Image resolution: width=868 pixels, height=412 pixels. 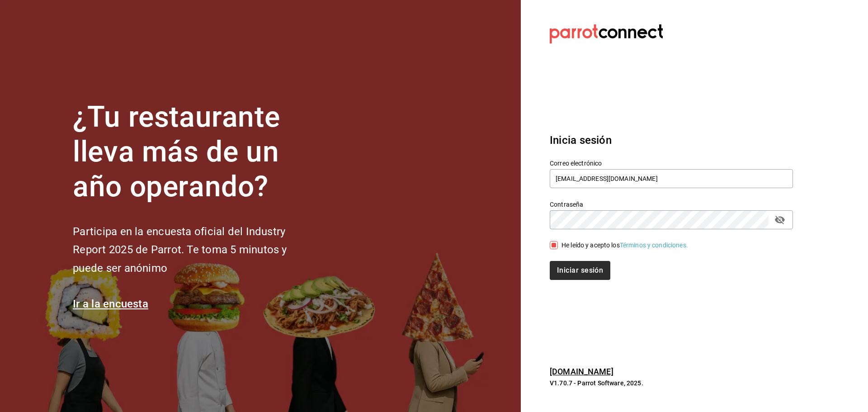 I want to click on button: Iniciar sesión, so click(x=580, y=270).